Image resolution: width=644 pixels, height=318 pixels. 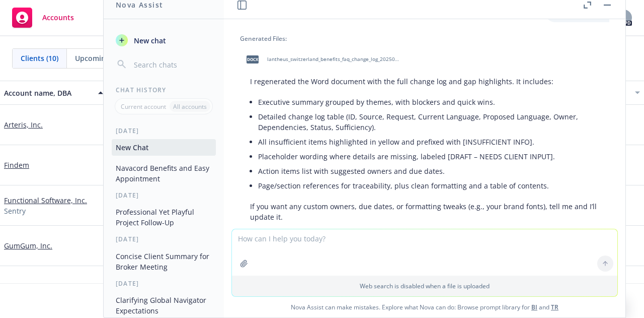 I want to click on span: Nova Assist can make mistakes. Explore what Nova can do: Browse prompt library for and, so click(x=424, y=307).